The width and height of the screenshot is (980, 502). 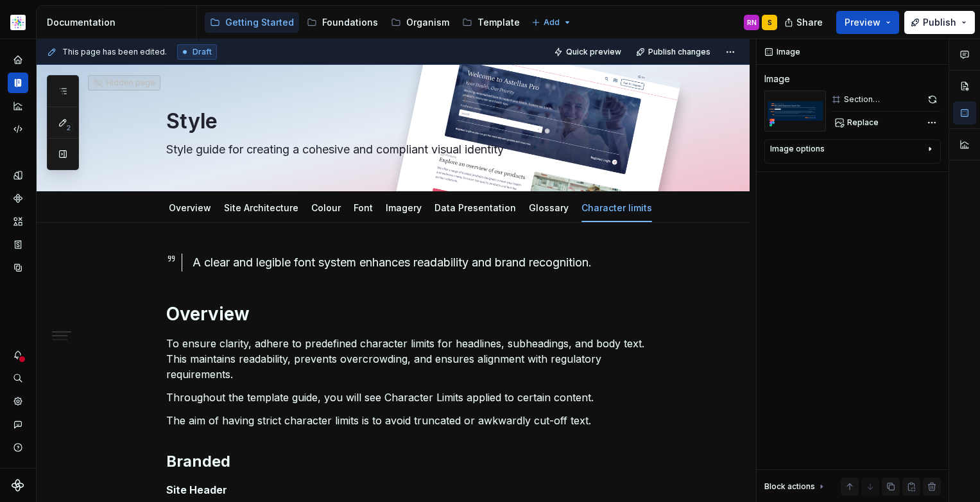 What do you see at coordinates (795, 111) in the screenshot?
I see `img: 9452abff-33da-4506-bfec-03312f0fc9e6.png` at bounding box center [795, 111].